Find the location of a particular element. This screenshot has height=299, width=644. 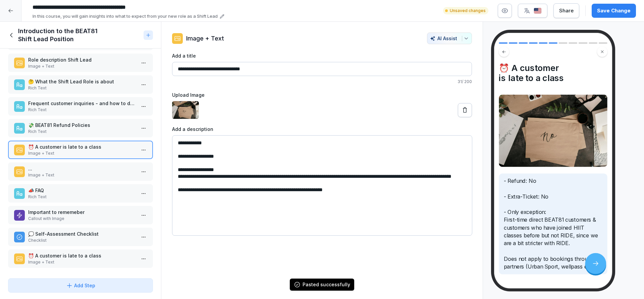

button: Save Change is located at coordinates (614, 11).